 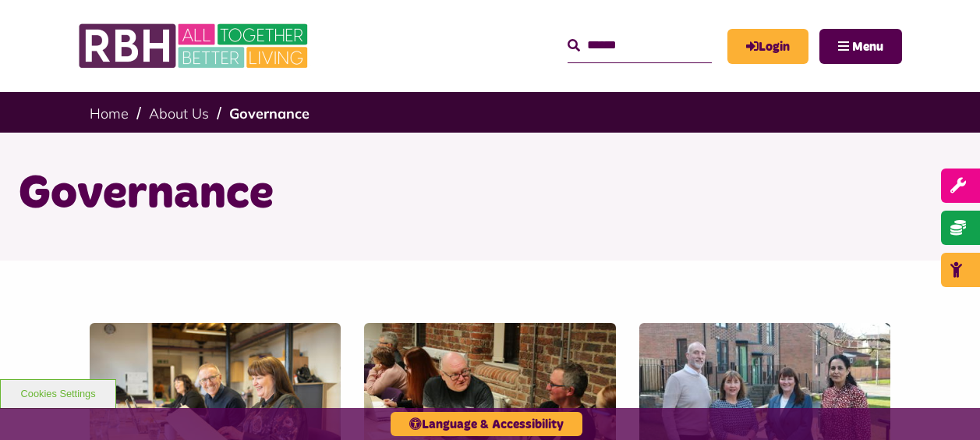 What do you see at coordinates (269, 113) in the screenshot?
I see `a: Governance` at bounding box center [269, 113].